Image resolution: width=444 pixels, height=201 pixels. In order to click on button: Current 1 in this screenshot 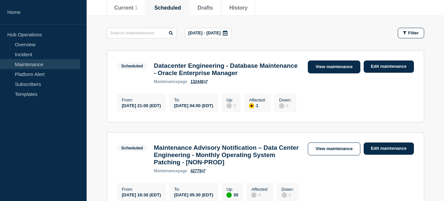, I will do `click(126, 8)`.